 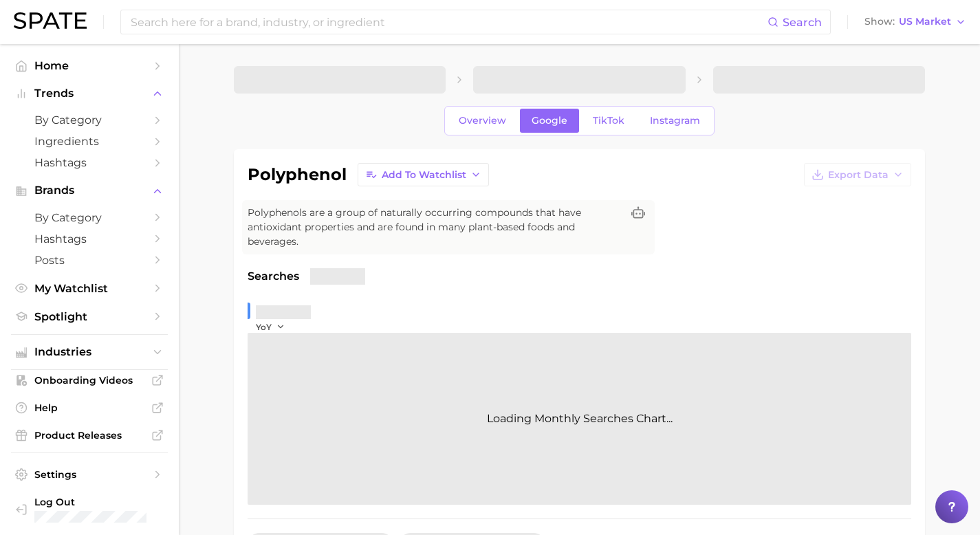 What do you see at coordinates (925, 22) in the screenshot?
I see `span: US Market` at bounding box center [925, 22].